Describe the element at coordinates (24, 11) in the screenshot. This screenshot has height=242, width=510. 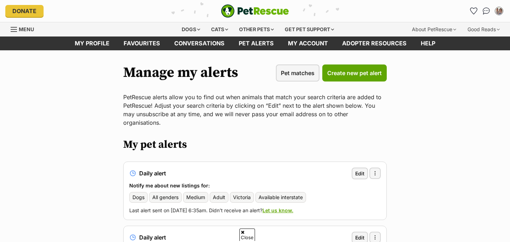
I see `a: Donate` at that location.